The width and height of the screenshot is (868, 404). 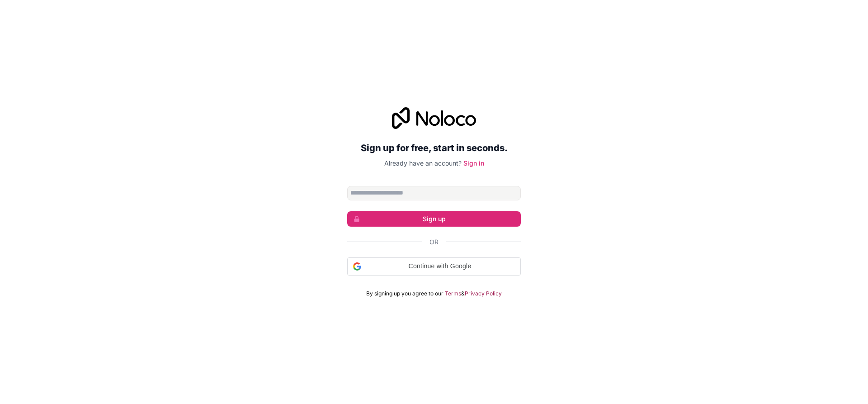 What do you see at coordinates (484, 293) in the screenshot?
I see `a: Privacy Policy` at bounding box center [484, 293].